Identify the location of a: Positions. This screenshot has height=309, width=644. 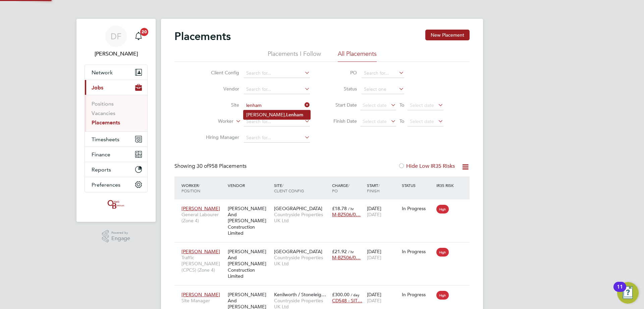
(103, 103).